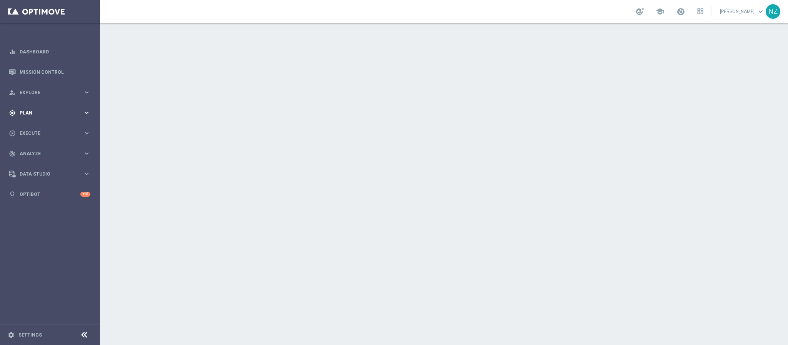 The height and width of the screenshot is (345, 788). Describe the element at coordinates (51, 174) in the screenshot. I see `span: Data Studio` at that location.